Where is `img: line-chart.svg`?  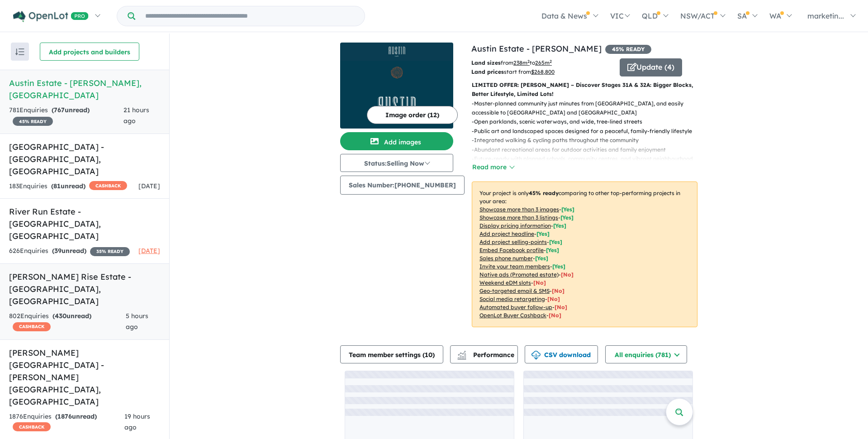
img: line-chart.svg is located at coordinates (462, 353).